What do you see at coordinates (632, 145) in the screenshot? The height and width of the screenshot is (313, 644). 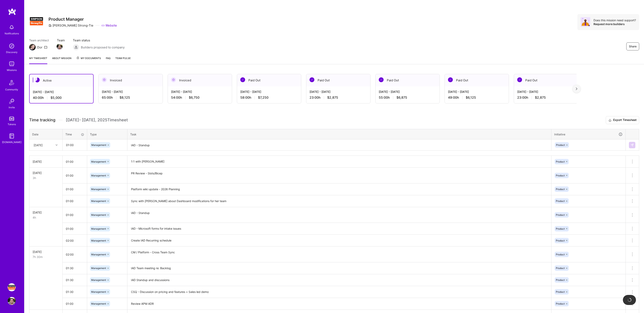 I see `img: Submit` at bounding box center [632, 145].